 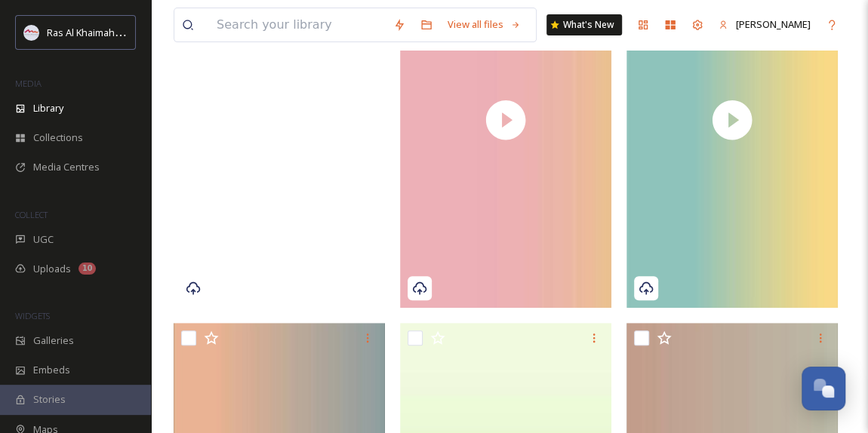 What do you see at coordinates (52, 269) in the screenshot?
I see `span: Uploads` at bounding box center [52, 269].